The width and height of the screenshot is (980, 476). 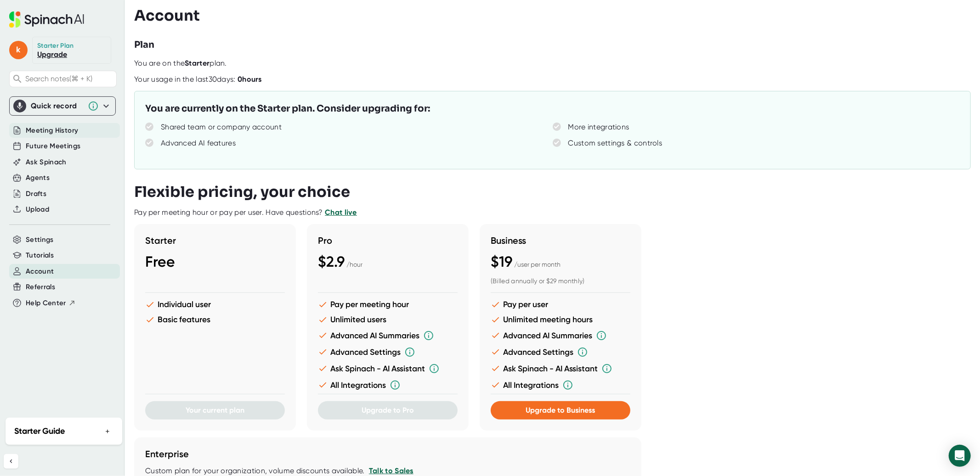 What do you see at coordinates (40, 271) in the screenshot?
I see `button: Account` at bounding box center [40, 271].